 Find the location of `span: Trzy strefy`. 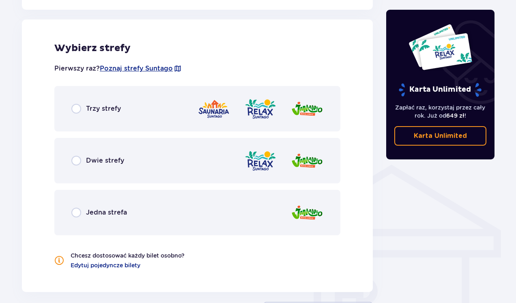

span: Trzy strefy is located at coordinates (103, 109).